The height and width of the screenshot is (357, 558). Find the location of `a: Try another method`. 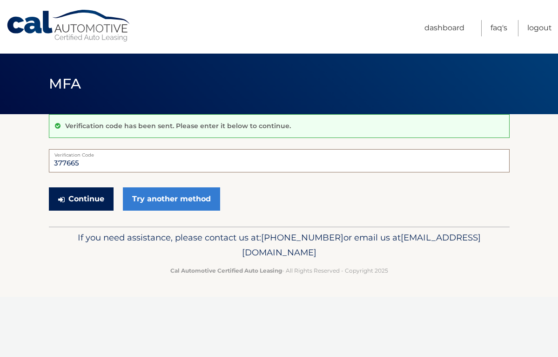

a: Try another method is located at coordinates (171, 199).